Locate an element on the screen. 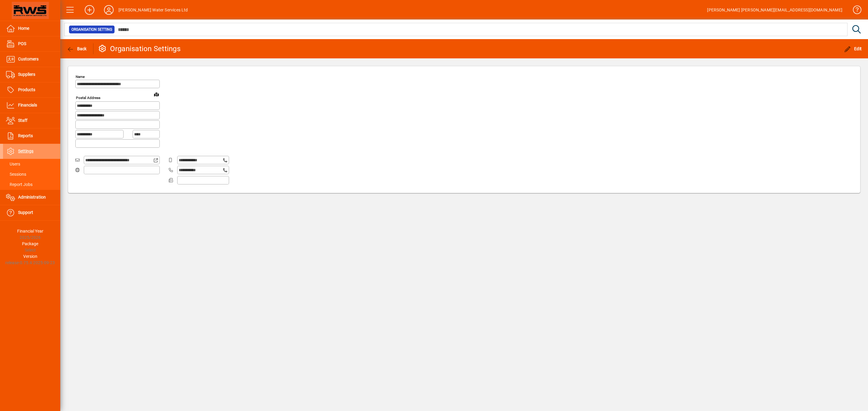 This screenshot has width=868, height=411. a: View on map is located at coordinates (156, 94).